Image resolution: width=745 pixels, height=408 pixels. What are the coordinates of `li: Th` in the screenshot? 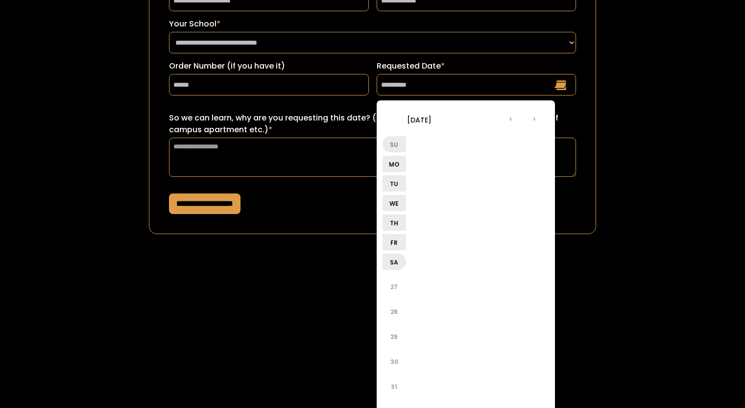 It's located at (394, 222).